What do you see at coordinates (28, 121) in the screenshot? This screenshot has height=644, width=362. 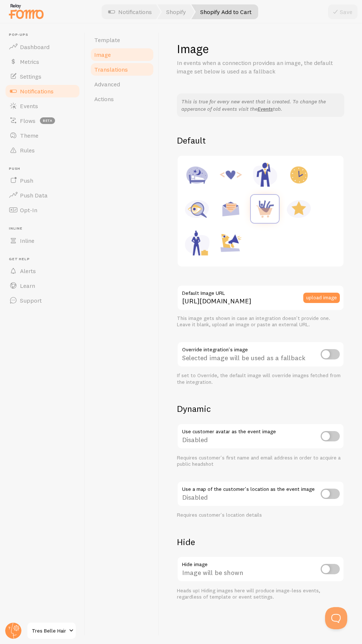 I see `span: Flows` at bounding box center [28, 121].